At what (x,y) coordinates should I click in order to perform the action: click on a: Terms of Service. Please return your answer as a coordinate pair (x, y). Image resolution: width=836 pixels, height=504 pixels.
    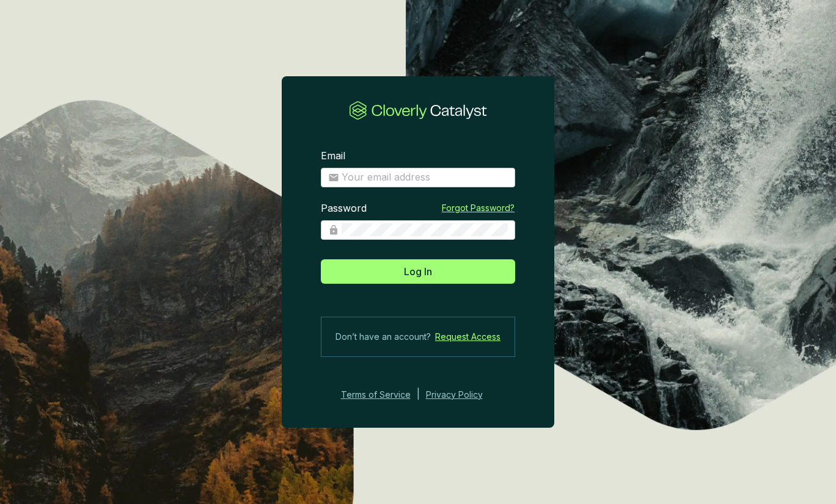
    Looking at the image, I should click on (374, 395).